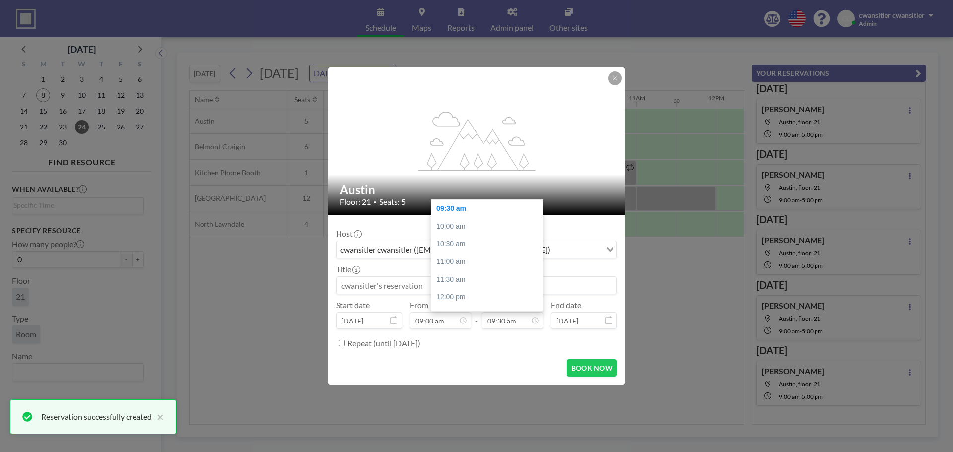 This screenshot has height=452, width=953. Describe the element at coordinates (477, 141) in the screenshot. I see `g: flex-grow: 1.2;` at that location.